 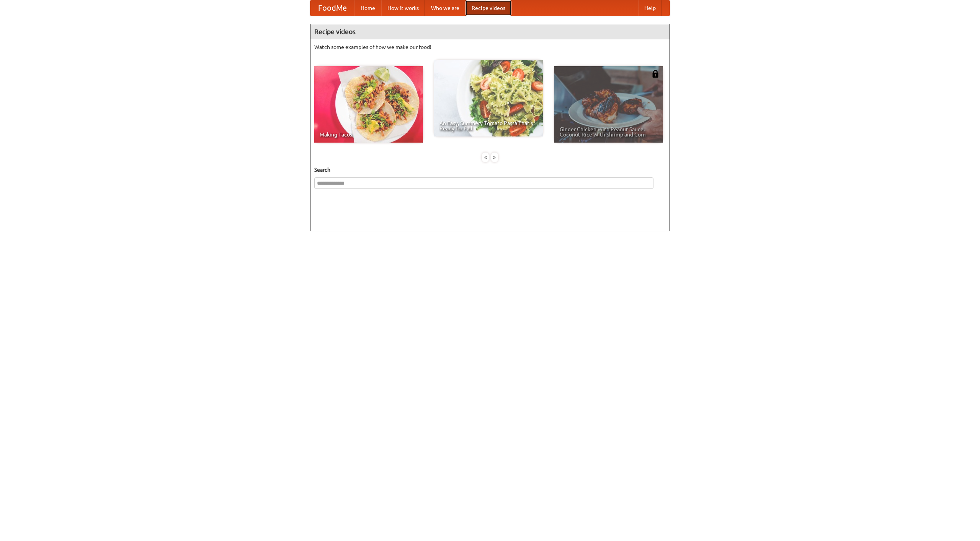 I want to click on h5: Search, so click(x=490, y=170).